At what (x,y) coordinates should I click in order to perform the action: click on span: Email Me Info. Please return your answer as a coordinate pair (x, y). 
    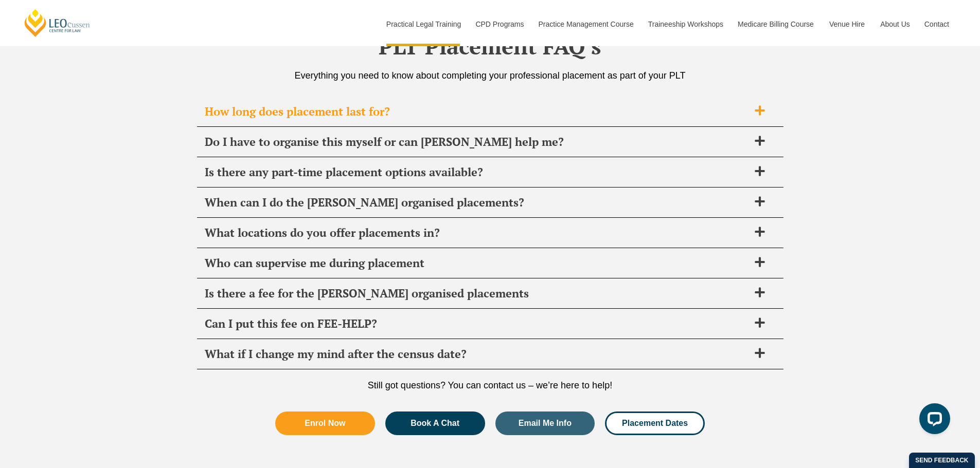
    Looking at the image, I should click on (544, 423).